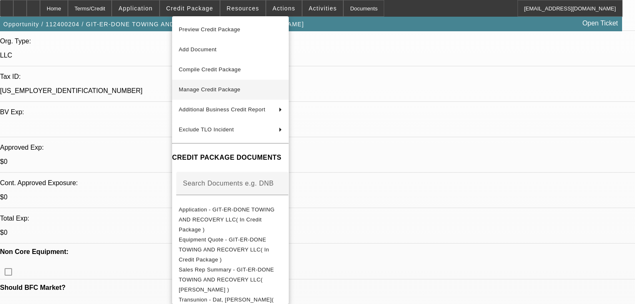  What do you see at coordinates (230, 219) in the screenshot?
I see `button: Application - GIT-ER-DONE TOWING AND RECOVERY LLC( In Credit Package )` at bounding box center [230, 219].